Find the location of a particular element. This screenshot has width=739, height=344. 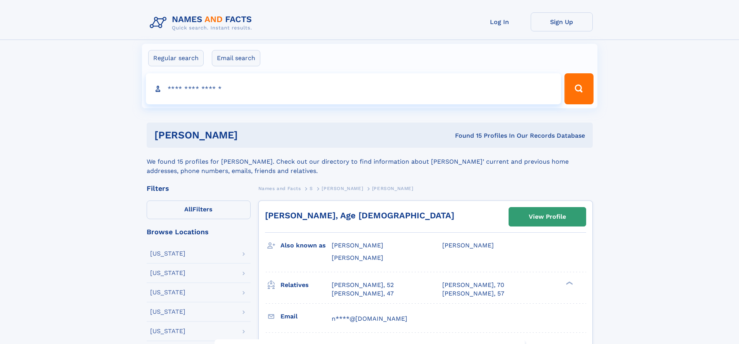

input: search input is located at coordinates (353, 89).